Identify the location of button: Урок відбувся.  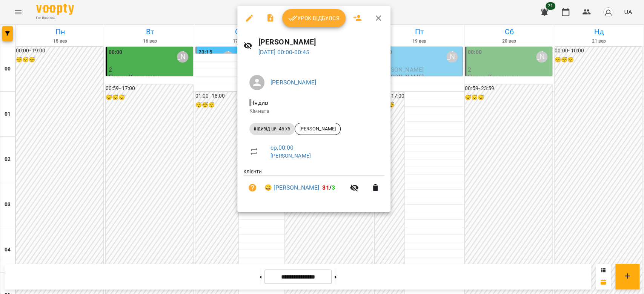
(314, 18).